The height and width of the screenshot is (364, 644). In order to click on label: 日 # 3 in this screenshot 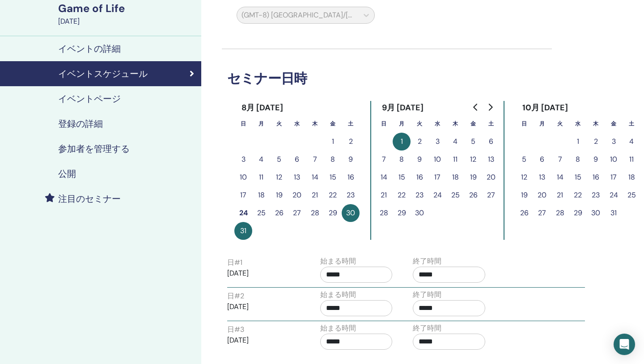, I will do `click(236, 330)`.